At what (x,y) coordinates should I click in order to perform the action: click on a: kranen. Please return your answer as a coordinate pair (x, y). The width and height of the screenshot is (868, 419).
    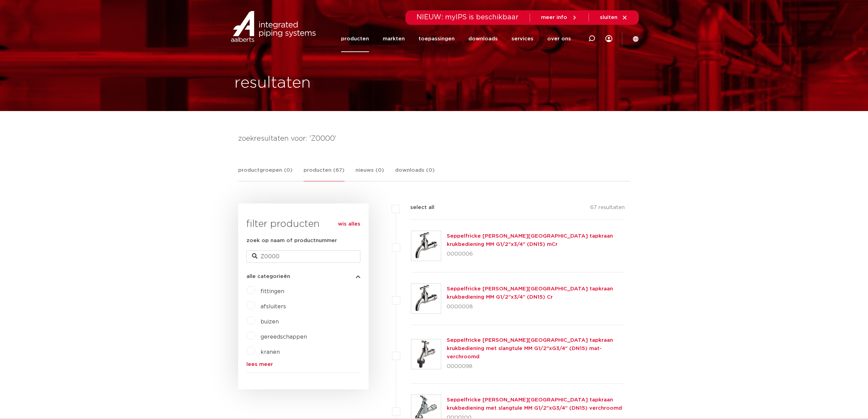
    Looking at the image, I should click on (270, 352).